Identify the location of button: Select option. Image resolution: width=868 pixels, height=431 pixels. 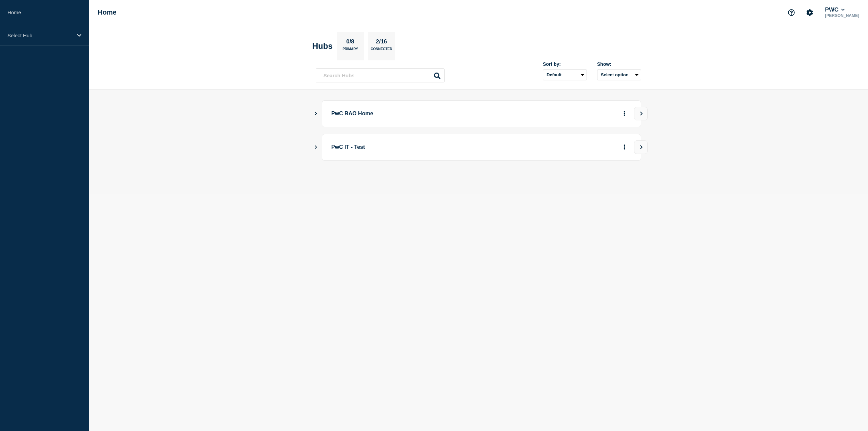
(619, 75).